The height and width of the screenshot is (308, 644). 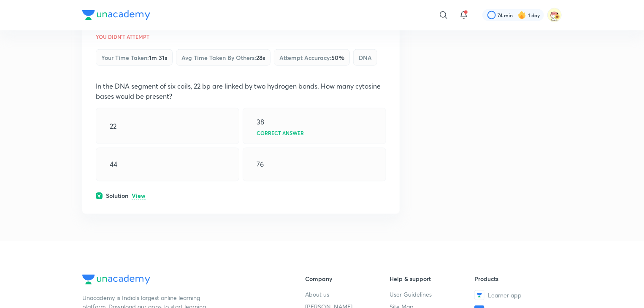 I want to click on p: 38, so click(x=260, y=122).